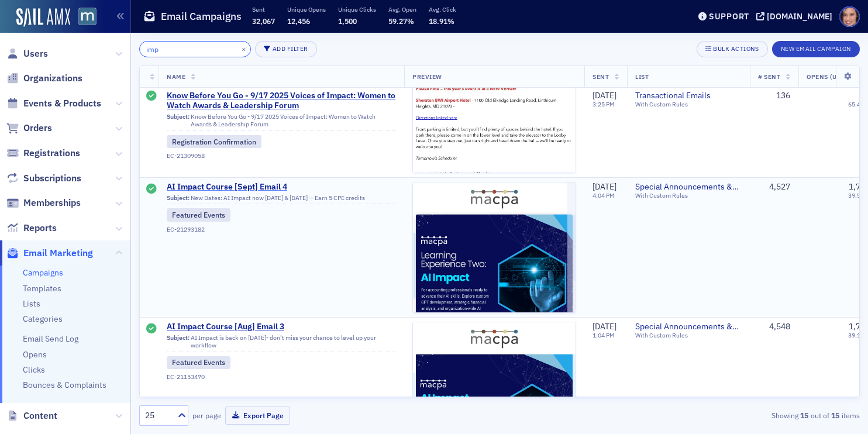  I want to click on a: Transactional Emails, so click(688, 96).